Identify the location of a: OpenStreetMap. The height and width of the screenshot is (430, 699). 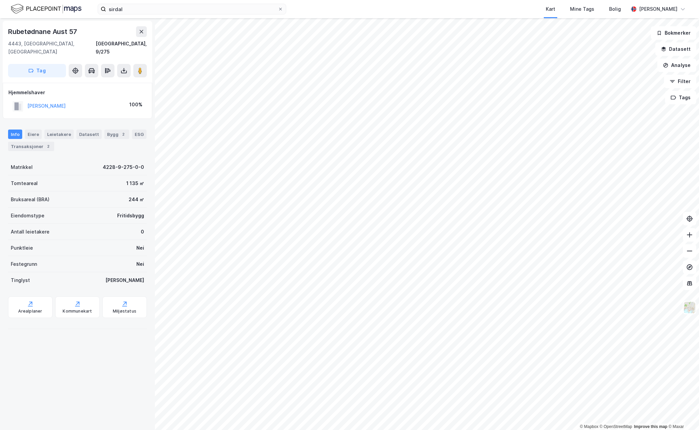
(616, 427).